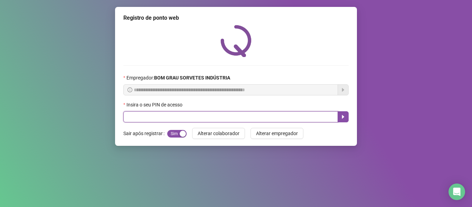 The height and width of the screenshot is (207, 472). Describe the element at coordinates (130, 90) in the screenshot. I see `span: info-circle` at that location.